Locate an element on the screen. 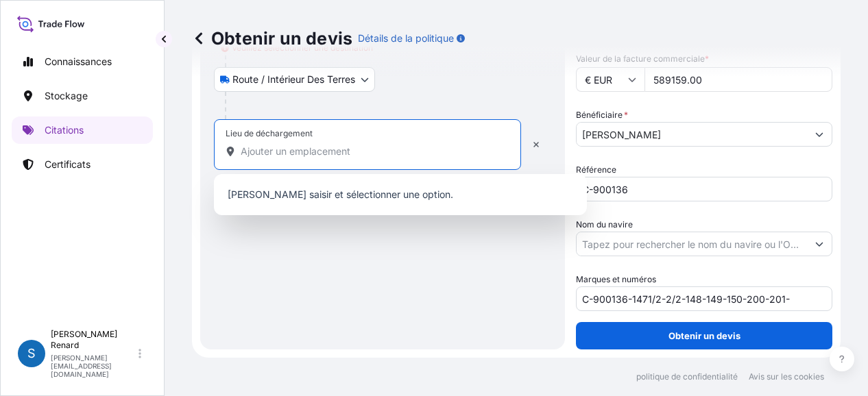  input: Votre référence interne is located at coordinates (704, 189).